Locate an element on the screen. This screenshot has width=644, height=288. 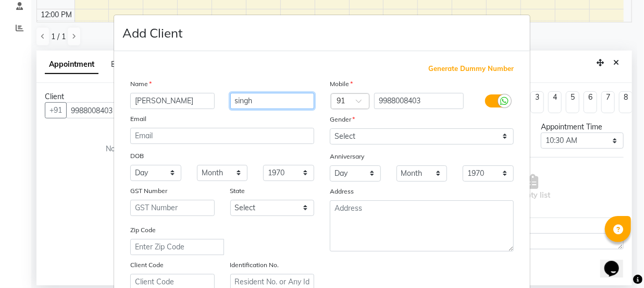
label: Gender is located at coordinates (342, 119).